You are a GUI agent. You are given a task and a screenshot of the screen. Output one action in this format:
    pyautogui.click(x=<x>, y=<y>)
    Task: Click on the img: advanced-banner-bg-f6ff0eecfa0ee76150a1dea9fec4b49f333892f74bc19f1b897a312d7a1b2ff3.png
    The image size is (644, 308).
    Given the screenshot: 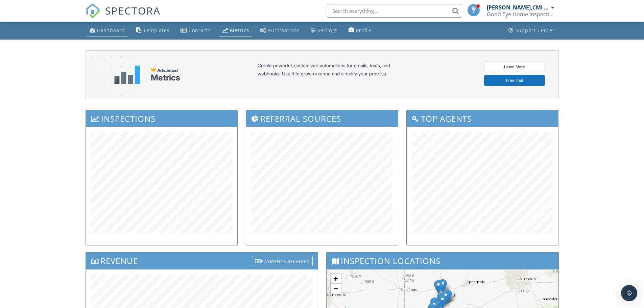 What is the action you would take?
    pyautogui.click(x=108, y=88)
    